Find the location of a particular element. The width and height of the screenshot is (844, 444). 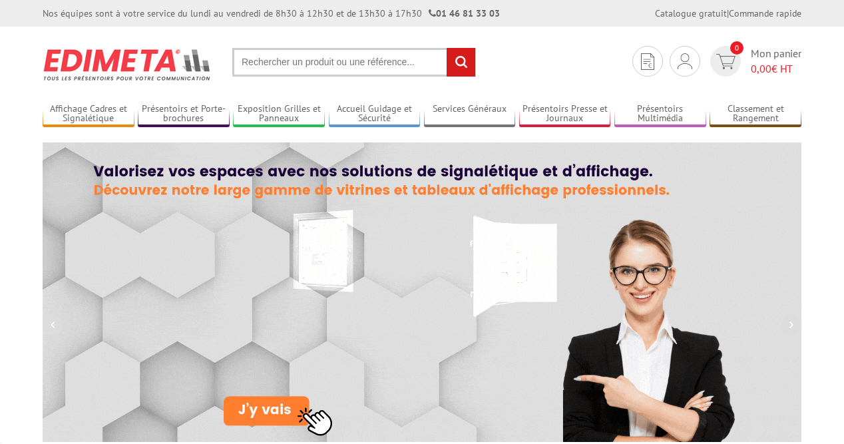

a: Classement et Rangement is located at coordinates (755, 114).